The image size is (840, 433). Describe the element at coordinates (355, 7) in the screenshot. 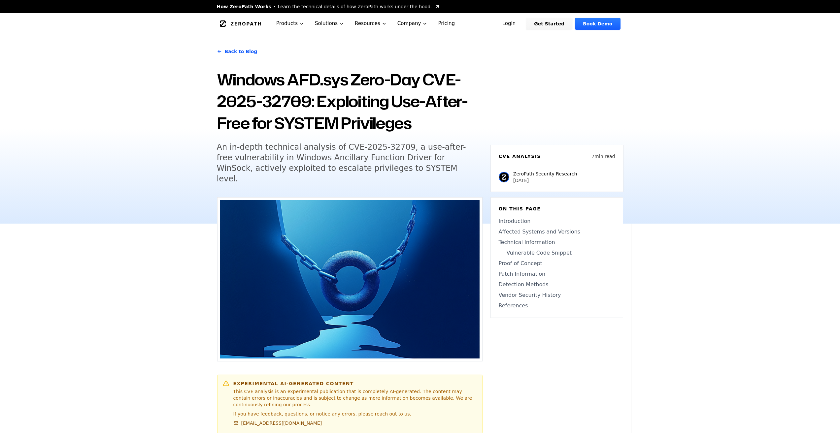

I see `span: Learn the technical details of how ZeroPath works under the hood.` at that location.